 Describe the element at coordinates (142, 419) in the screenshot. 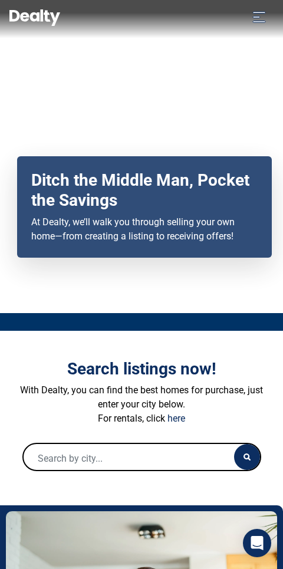

I see `p: For rentals, click` at that location.